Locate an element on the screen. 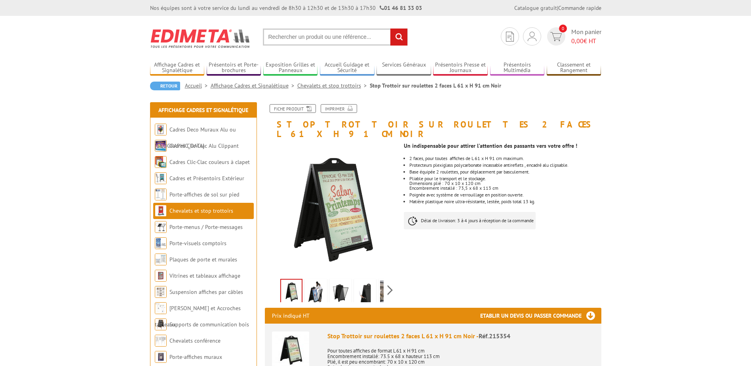 The width and height of the screenshot is (751, 366). p: Prix indiqué HT is located at coordinates (291, 316).